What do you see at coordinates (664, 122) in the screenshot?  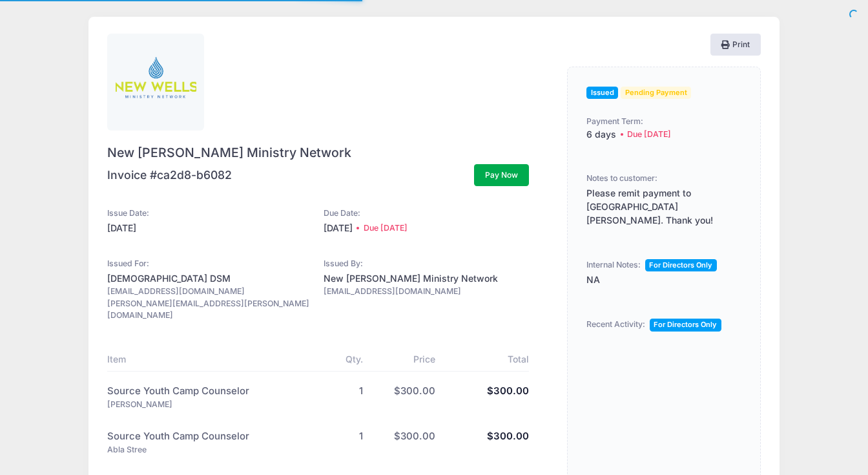 I see `div: Payment Term:` at bounding box center [664, 122].